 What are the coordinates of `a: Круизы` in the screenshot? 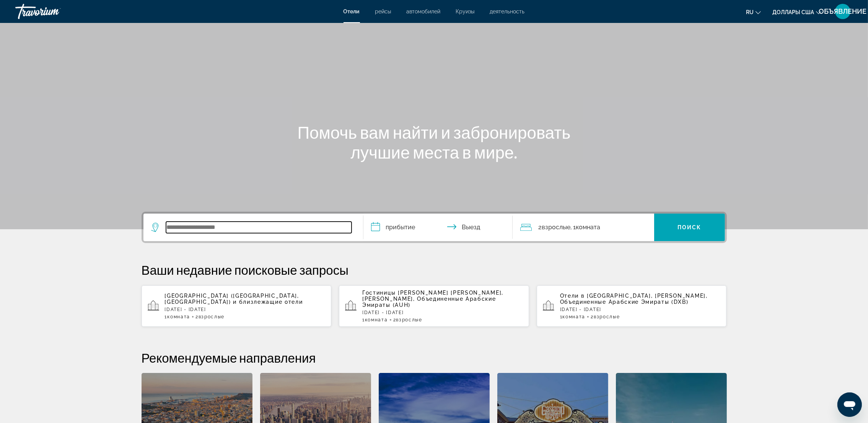 It's located at (465, 12).